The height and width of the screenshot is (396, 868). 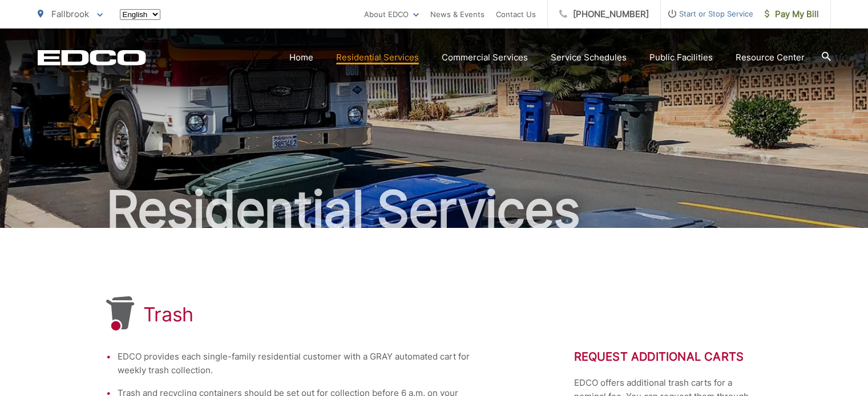 I want to click on a: About EDCO, so click(x=391, y=14).